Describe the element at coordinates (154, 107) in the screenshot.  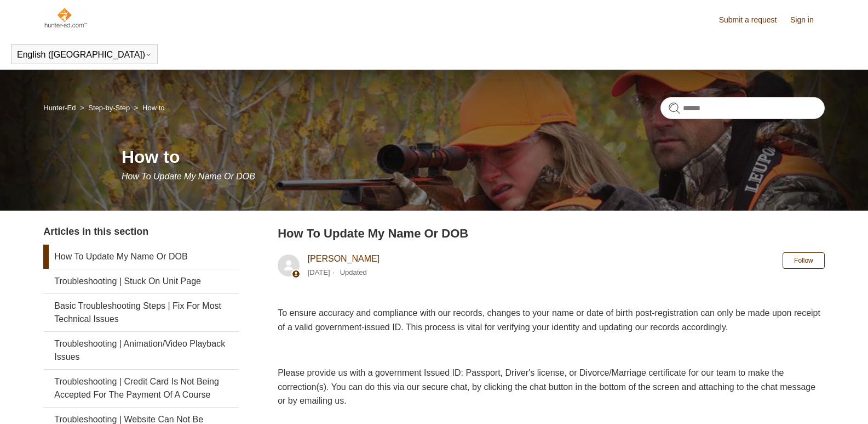
I see `a: How to` at that location.